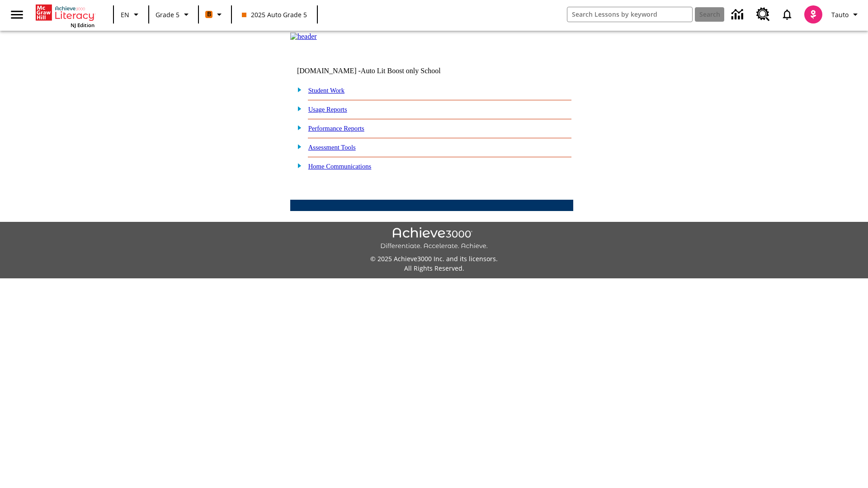 The image size is (868, 488). What do you see at coordinates (82, 25) in the screenshot?
I see `span: NJ Edition` at bounding box center [82, 25].